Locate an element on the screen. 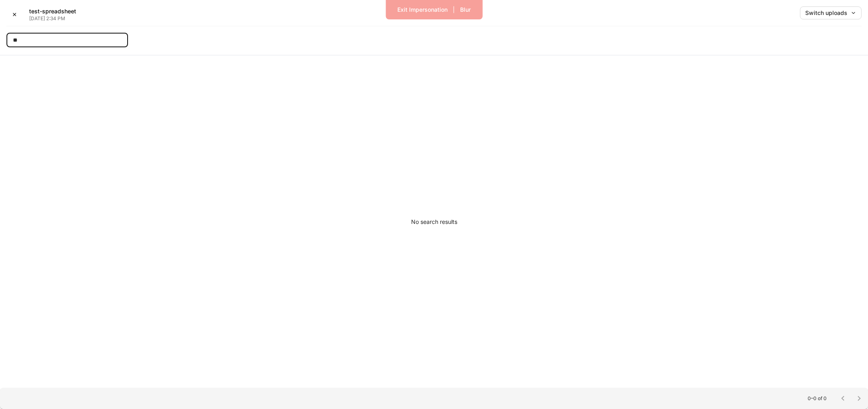 This screenshot has height=409, width=868. h5: test-spreadsheet is located at coordinates (53, 11).